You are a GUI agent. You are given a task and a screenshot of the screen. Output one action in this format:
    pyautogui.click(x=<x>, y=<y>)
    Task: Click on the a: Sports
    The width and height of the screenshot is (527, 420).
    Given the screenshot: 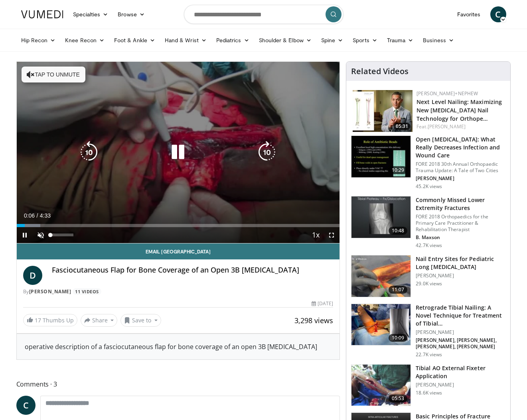 What is the action you would take?
    pyautogui.click(x=365, y=40)
    